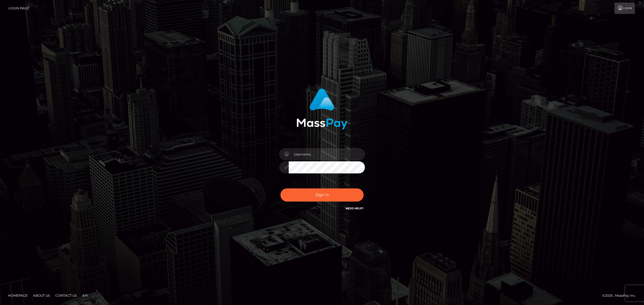 The width and height of the screenshot is (644, 305). I want to click on a: About Us, so click(41, 296).